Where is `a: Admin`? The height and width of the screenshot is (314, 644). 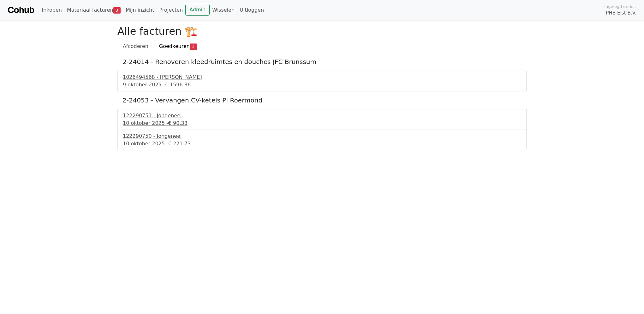 a: Admin is located at coordinates (197, 10).